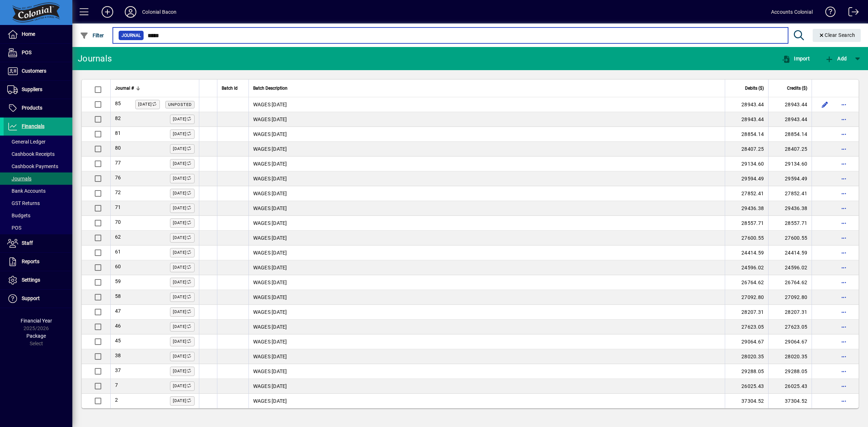 The height and width of the screenshot is (427, 868). Describe the element at coordinates (746, 208) in the screenshot. I see `td: 29436.38` at that location.